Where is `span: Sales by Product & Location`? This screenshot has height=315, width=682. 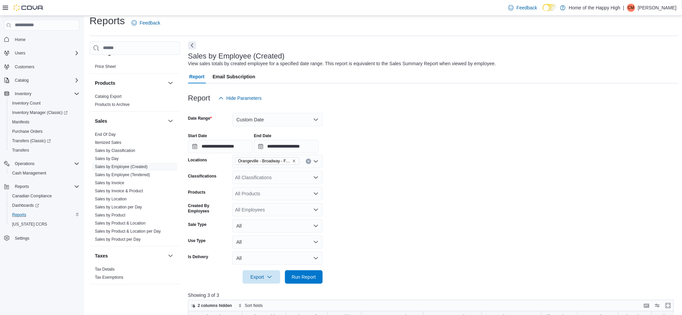
span: Sales by Product & Location is located at coordinates (120, 223).